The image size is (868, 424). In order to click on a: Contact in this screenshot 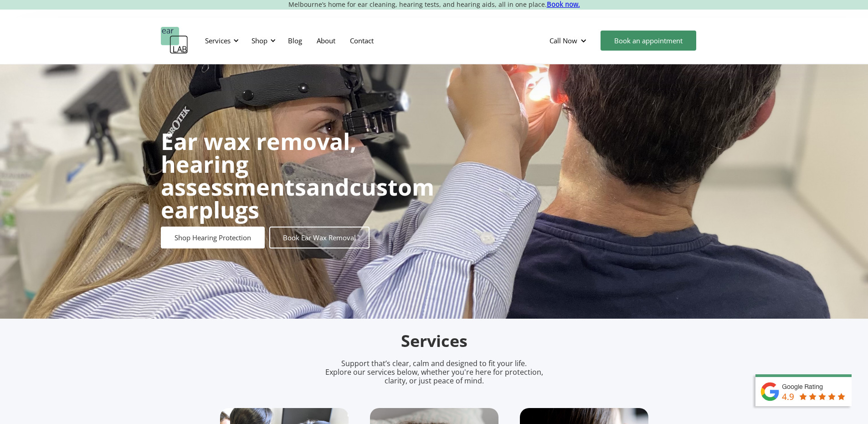, I will do `click(362, 41)`.